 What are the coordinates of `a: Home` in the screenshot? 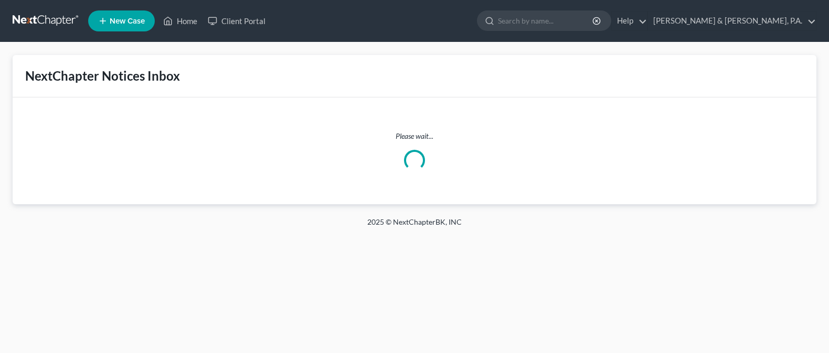 It's located at (180, 21).